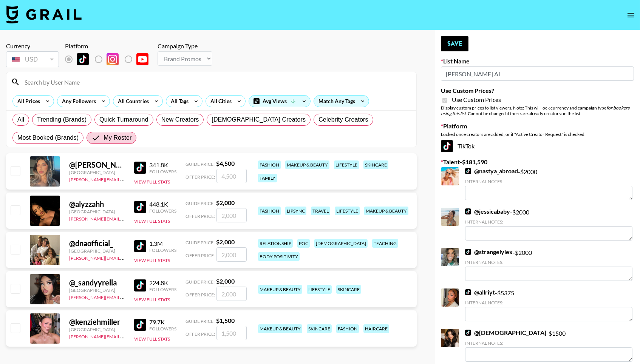  What do you see at coordinates (489, 252) in the screenshot?
I see `a: @strangelylex` at bounding box center [489, 252].